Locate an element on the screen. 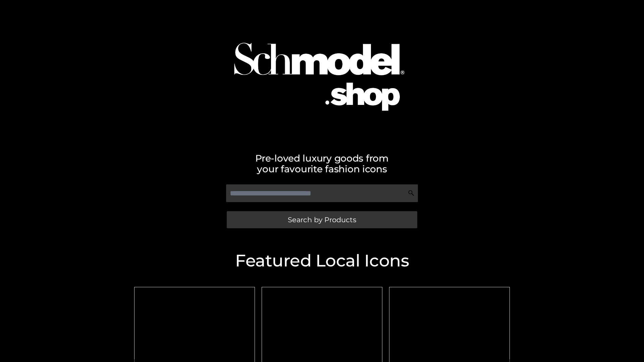  a: Search by Products is located at coordinates (322, 219).